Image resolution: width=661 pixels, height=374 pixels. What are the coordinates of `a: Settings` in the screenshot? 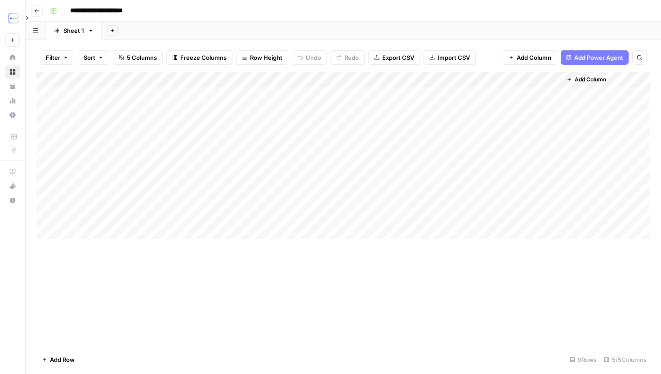 It's located at (13, 115).